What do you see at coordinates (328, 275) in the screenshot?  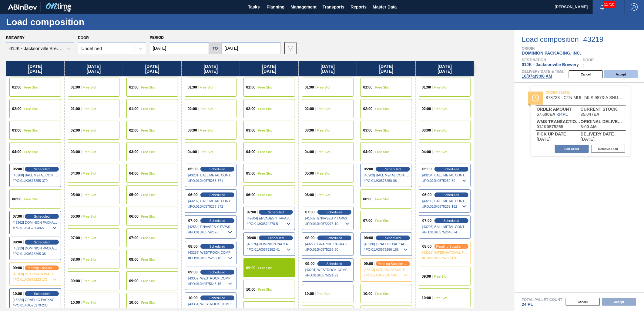 I see `span: # PO : 01JK0575291-92` at bounding box center [328, 275].